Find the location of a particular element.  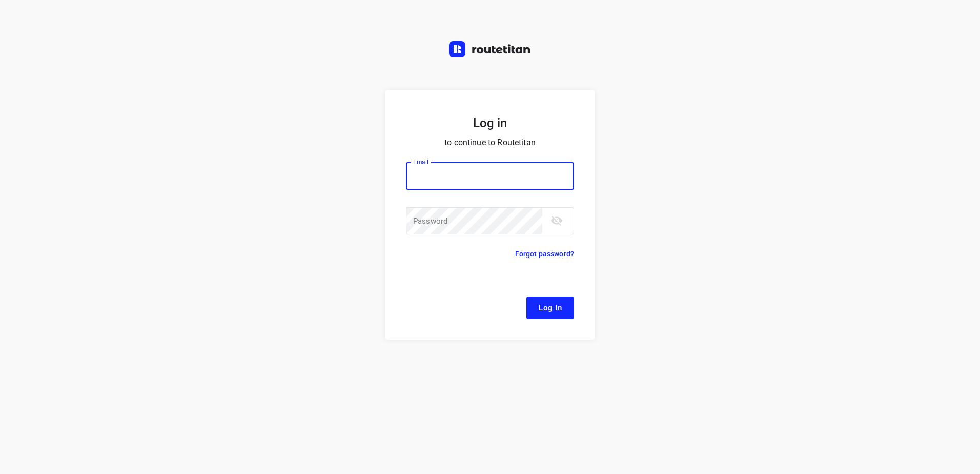

p: to continue to Routetitan is located at coordinates (490, 143).